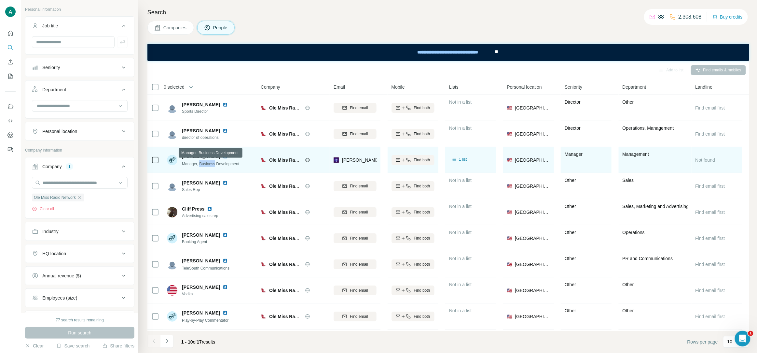 The image size is (757, 353). Describe the element at coordinates (648, 258) in the screenshot. I see `span: PR and Communications` at that location.